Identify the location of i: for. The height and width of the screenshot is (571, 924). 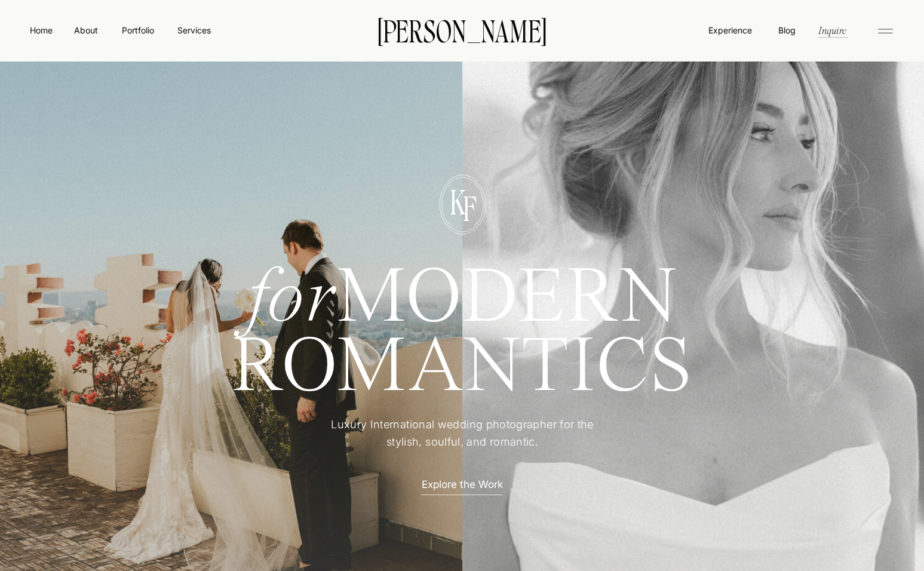
(292, 300).